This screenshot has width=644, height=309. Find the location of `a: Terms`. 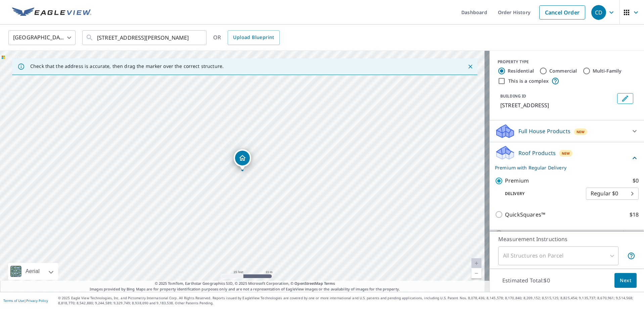

a: Terms is located at coordinates (329, 283).